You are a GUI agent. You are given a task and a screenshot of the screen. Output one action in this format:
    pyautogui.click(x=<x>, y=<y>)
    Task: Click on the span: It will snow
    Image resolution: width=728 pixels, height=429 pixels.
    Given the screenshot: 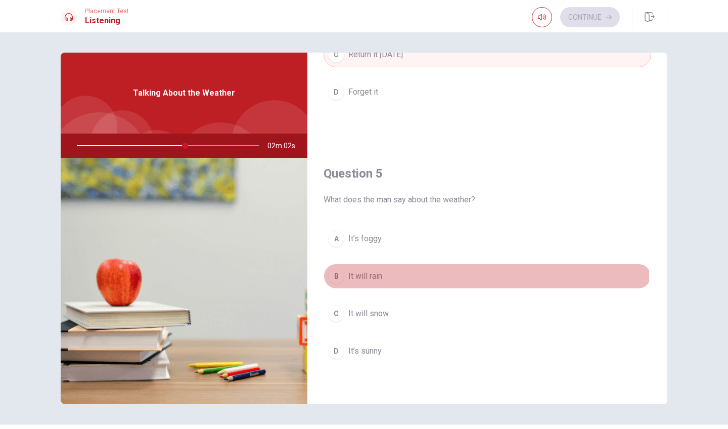 What is the action you would take?
    pyautogui.click(x=369, y=314)
    